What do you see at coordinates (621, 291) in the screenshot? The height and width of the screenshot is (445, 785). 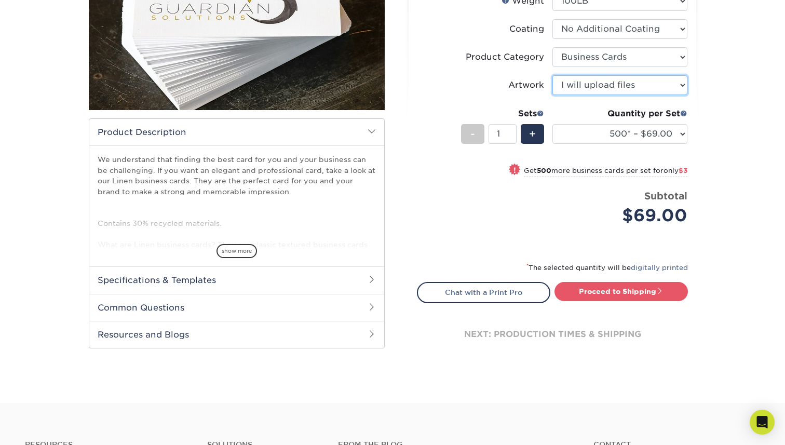 I see `a: Proceed to Shipping` at bounding box center [621, 291].